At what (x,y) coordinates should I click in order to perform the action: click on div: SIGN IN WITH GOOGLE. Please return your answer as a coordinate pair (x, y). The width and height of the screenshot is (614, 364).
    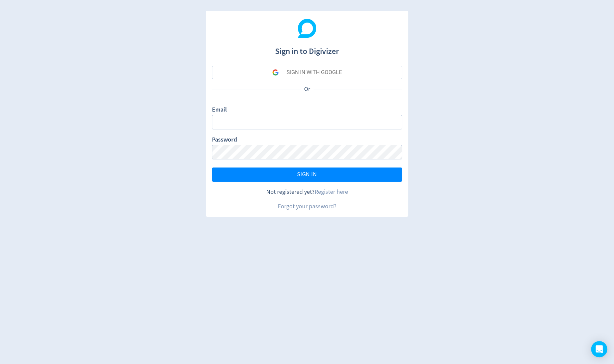
    Looking at the image, I should click on (314, 73).